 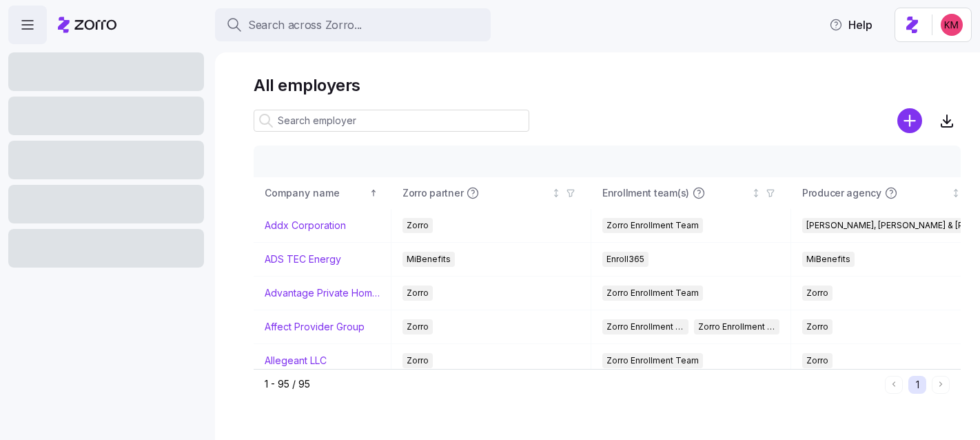 What do you see at coordinates (842, 193) in the screenshot?
I see `span: Producer agency` at bounding box center [842, 193].